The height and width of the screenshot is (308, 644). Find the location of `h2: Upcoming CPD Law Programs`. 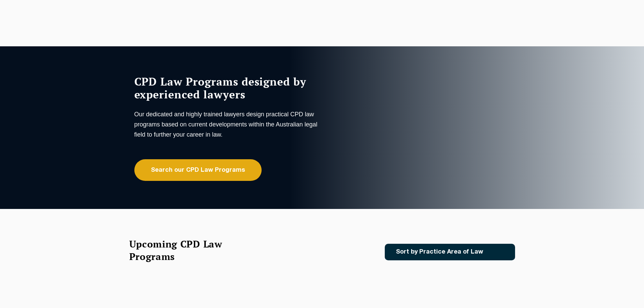

h2: Upcoming CPD Law Programs is located at coordinates (184, 250).